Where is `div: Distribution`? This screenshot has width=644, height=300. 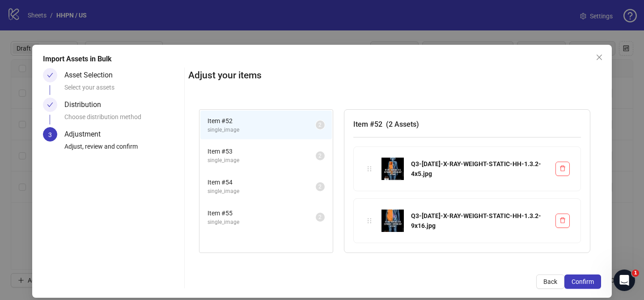
div: Distribution is located at coordinates (86, 105).